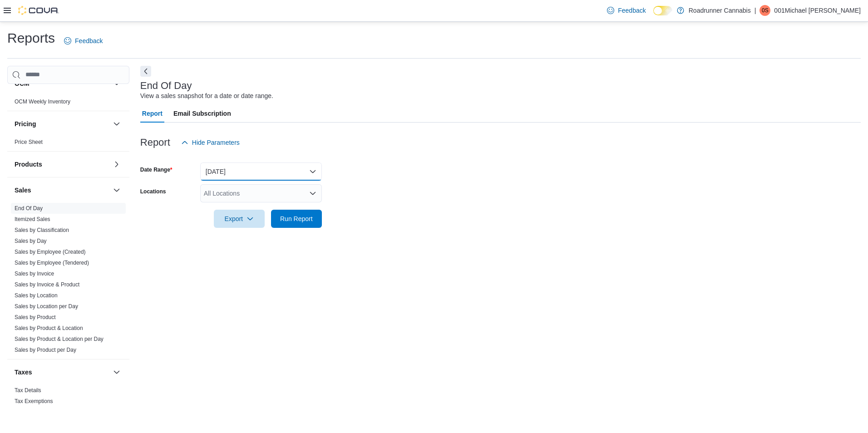 Image resolution: width=868 pixels, height=433 pixels. Describe the element at coordinates (239, 219) in the screenshot. I see `button: Export` at that location.